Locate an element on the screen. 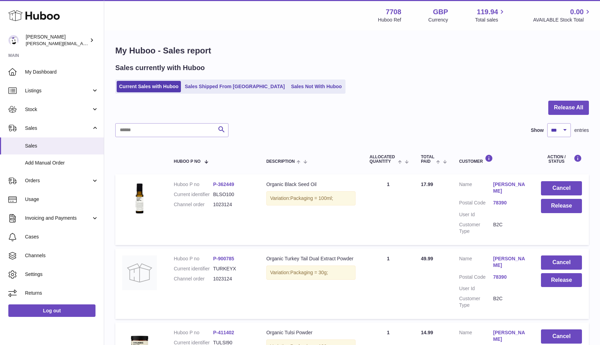 This screenshot has height=345, width=600. span: Listings is located at coordinates (58, 91).